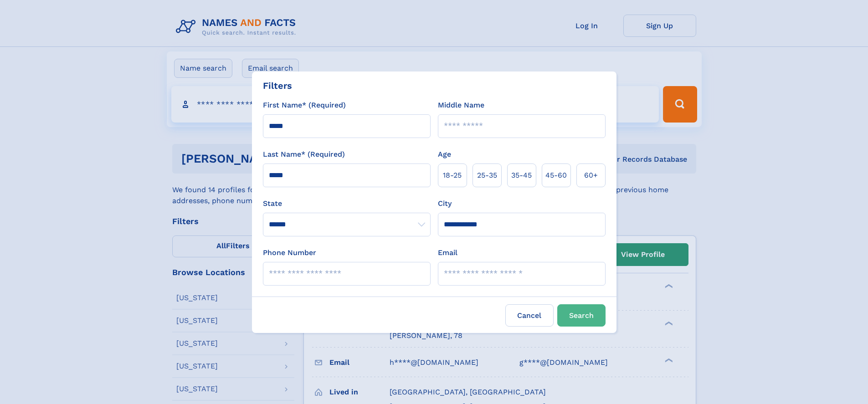  Describe the element at coordinates (581, 315) in the screenshot. I see `button: Search` at that location.